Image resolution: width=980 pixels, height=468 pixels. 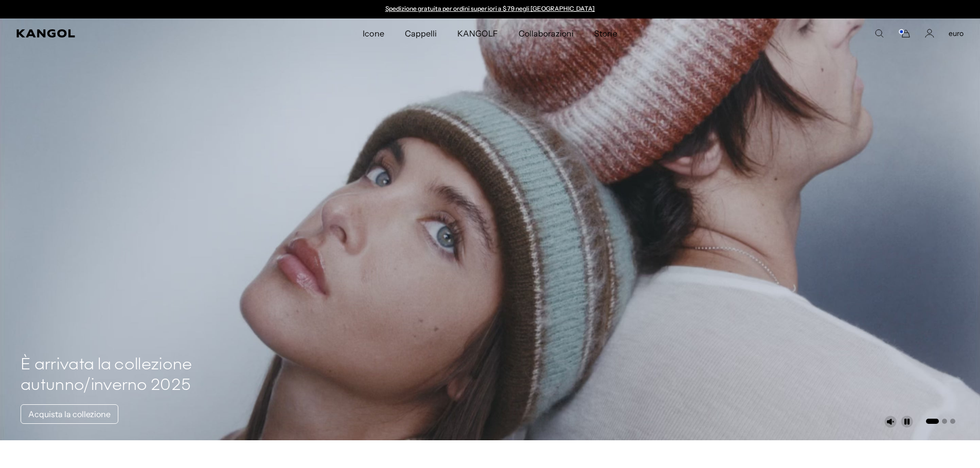 I want to click on div: 1 di 2, so click(x=490, y=9).